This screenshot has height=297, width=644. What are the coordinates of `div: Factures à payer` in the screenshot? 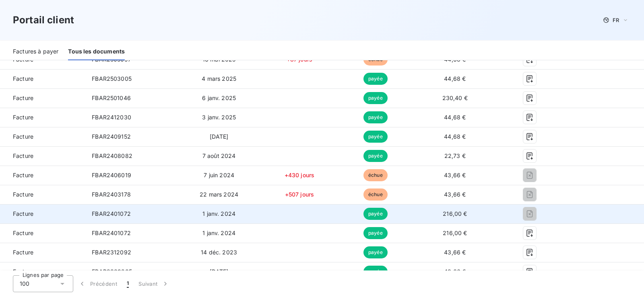 It's located at (35, 52).